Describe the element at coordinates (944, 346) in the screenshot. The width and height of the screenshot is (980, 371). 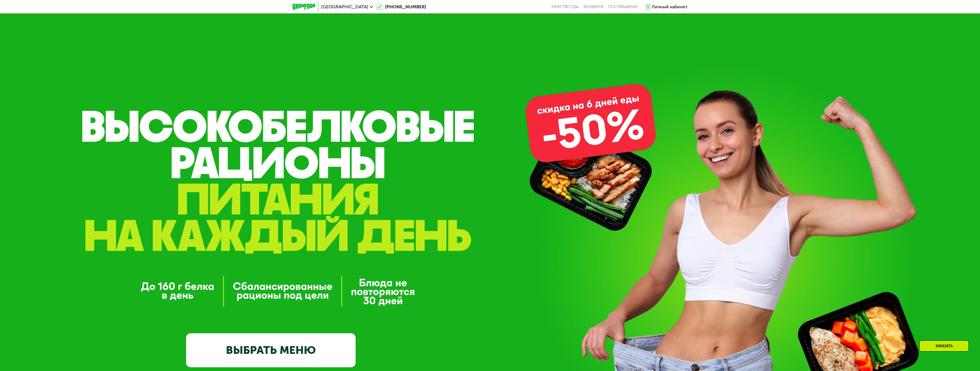
I see `div: Заказать` at that location.